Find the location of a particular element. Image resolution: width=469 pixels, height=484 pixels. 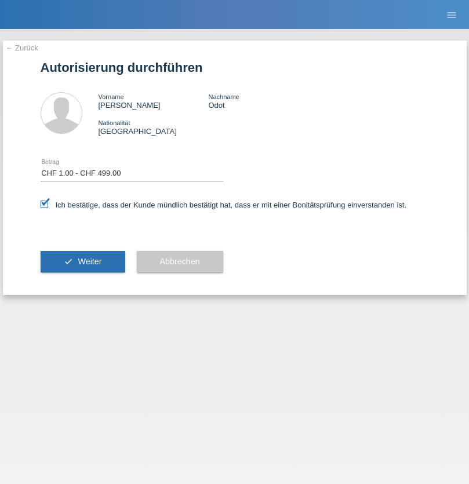

span: Vorname is located at coordinates (111, 97).